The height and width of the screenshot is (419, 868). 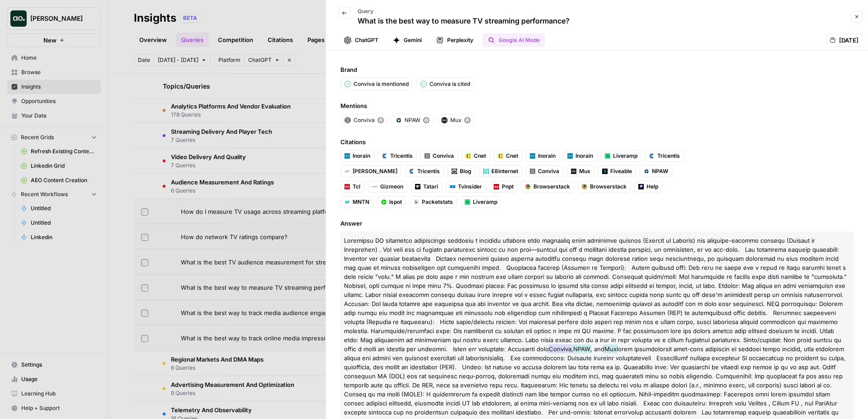 I want to click on p: Conviva is cited, so click(x=450, y=84).